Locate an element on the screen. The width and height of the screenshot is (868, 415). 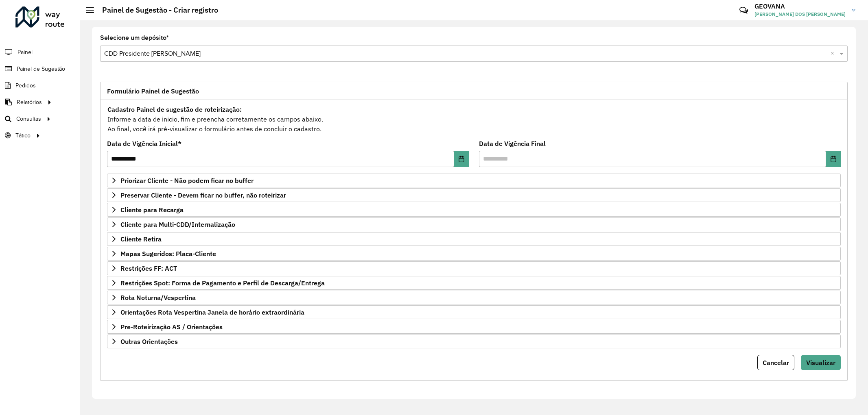
a: Preservar Cliente - Devem ficar no buffer, não roteirizar is located at coordinates (473, 195).